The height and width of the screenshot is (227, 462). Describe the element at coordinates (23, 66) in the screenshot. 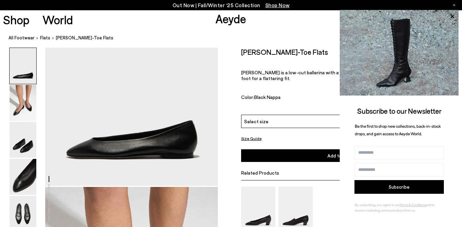

I see `img: Ellie Almond-Toe Flats - Image 1` at that location.